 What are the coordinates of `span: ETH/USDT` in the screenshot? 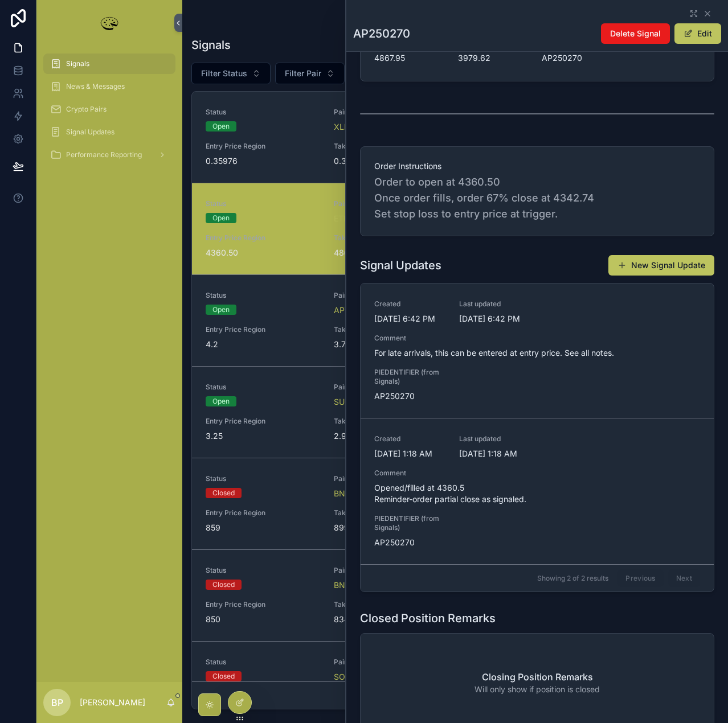 It's located at (354, 218).